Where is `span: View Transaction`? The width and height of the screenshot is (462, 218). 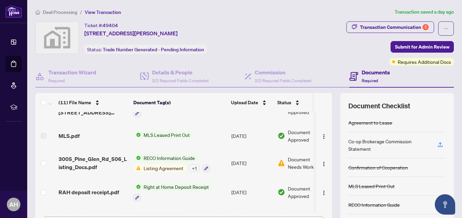 span: View Transaction is located at coordinates (103, 12).